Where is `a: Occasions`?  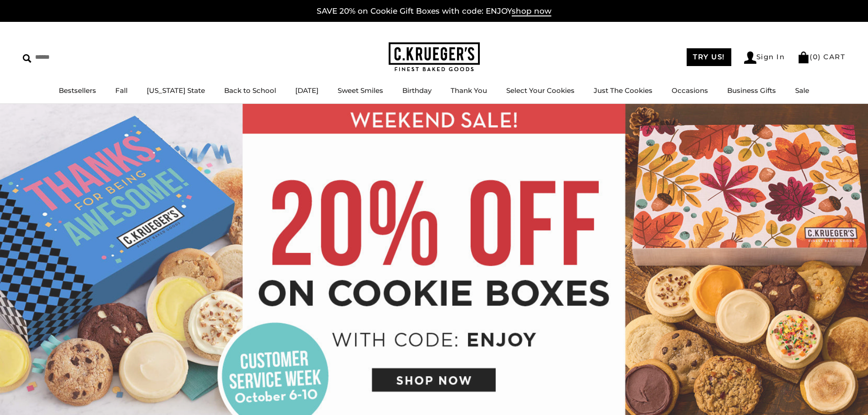 a: Occasions is located at coordinates (690, 90).